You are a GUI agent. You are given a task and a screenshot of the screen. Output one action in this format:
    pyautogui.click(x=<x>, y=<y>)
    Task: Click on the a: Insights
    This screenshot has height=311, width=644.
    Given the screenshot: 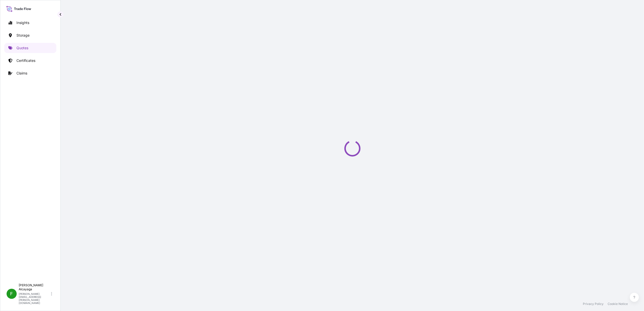 What is the action you would take?
    pyautogui.click(x=30, y=23)
    